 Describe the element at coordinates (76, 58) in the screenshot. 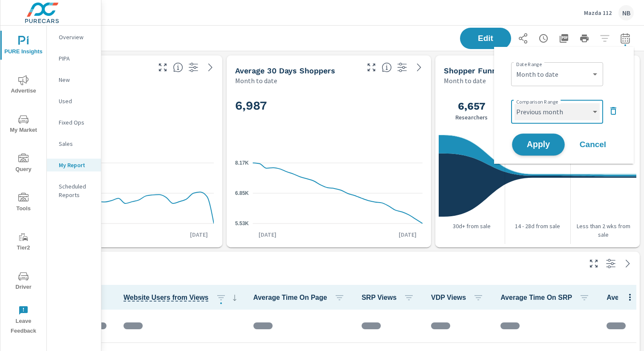

I see `p: PIPA` at that location.